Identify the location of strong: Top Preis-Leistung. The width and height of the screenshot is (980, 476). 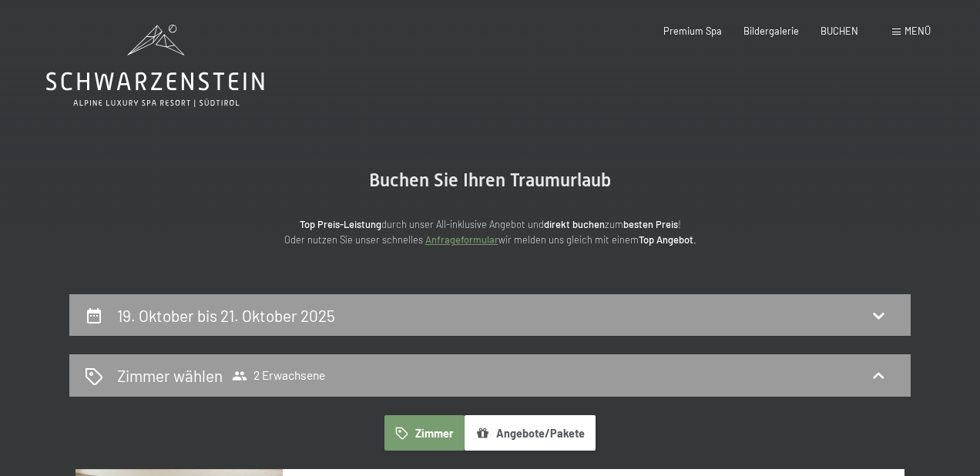
(340, 224).